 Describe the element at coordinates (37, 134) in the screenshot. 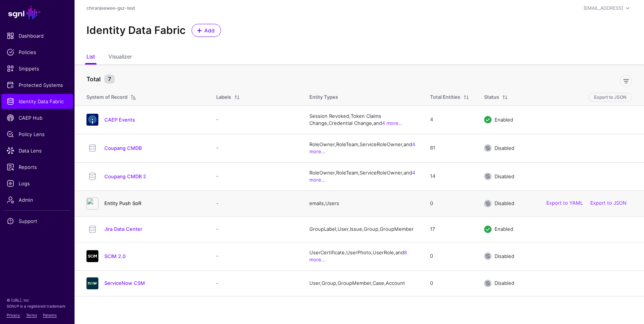

I see `span: Policy Lens` at that location.